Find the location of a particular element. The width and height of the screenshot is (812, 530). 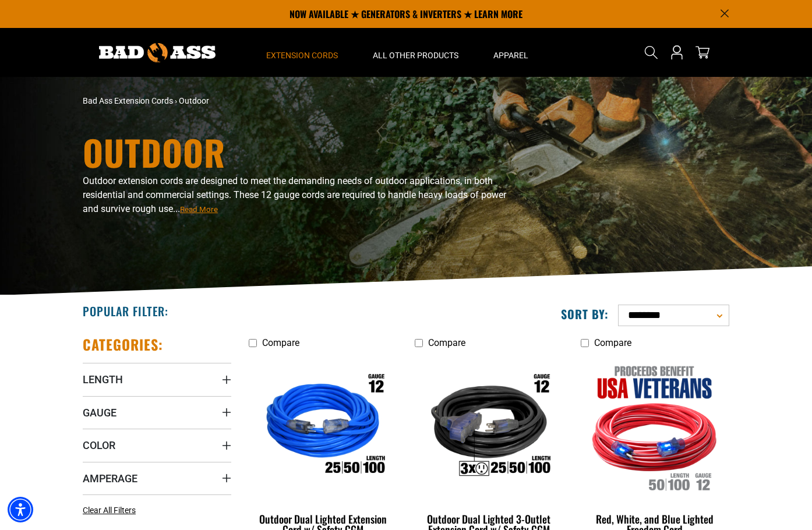

a: Clear All Filters is located at coordinates (111, 510).